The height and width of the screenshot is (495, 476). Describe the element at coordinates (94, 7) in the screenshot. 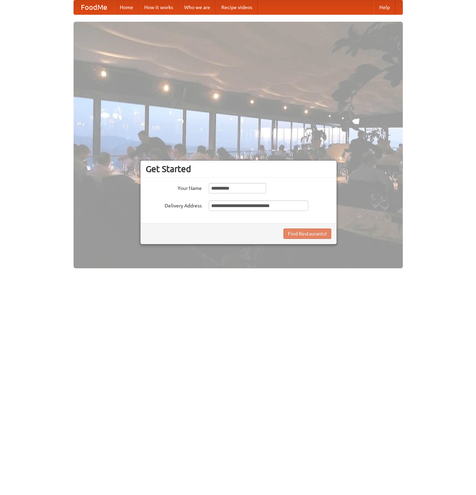

I see `a: FoodMe` at that location.